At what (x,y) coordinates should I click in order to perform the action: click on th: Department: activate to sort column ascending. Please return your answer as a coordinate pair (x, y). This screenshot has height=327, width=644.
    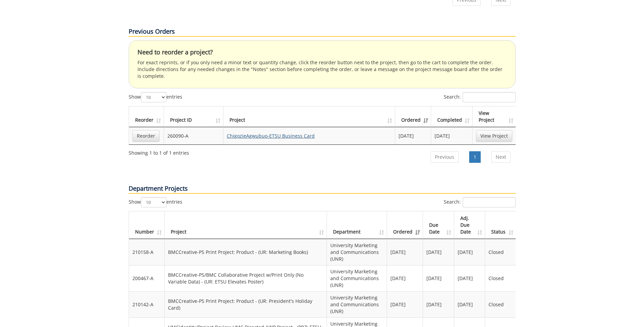
    Looking at the image, I should click on (357, 225).